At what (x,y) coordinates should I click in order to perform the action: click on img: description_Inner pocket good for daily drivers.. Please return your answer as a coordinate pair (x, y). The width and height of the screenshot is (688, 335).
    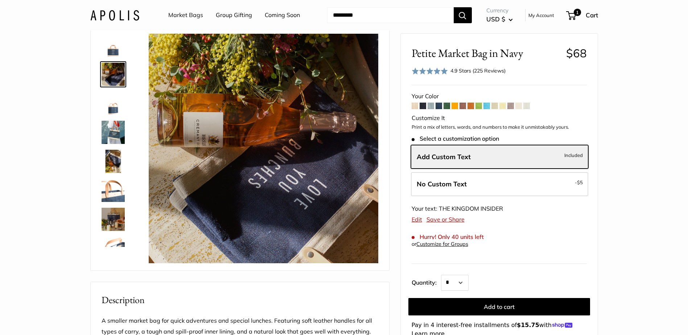
    Looking at the image, I should click on (113, 248).